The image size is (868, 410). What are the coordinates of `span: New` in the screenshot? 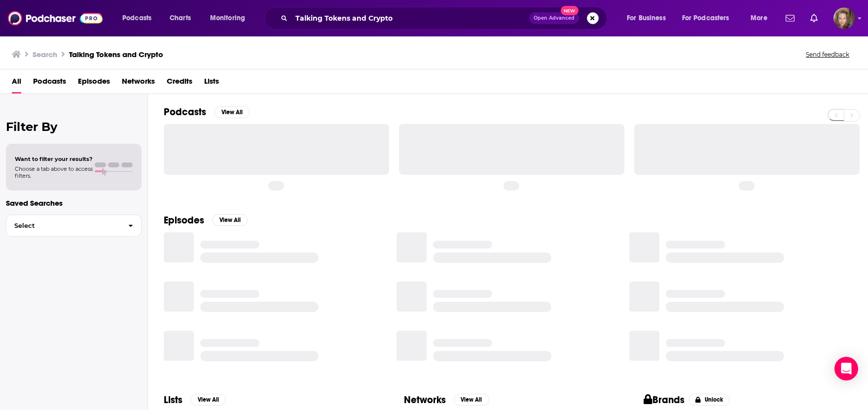 It's located at (570, 10).